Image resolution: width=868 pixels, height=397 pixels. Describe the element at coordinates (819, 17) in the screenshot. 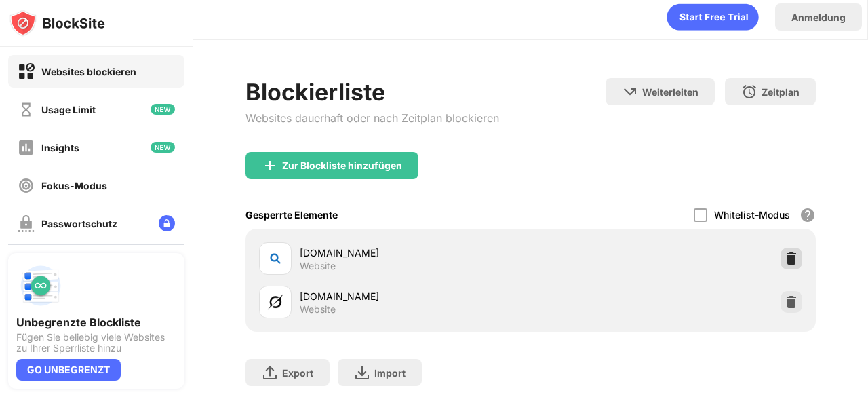

I see `div: Anmeldung` at that location.